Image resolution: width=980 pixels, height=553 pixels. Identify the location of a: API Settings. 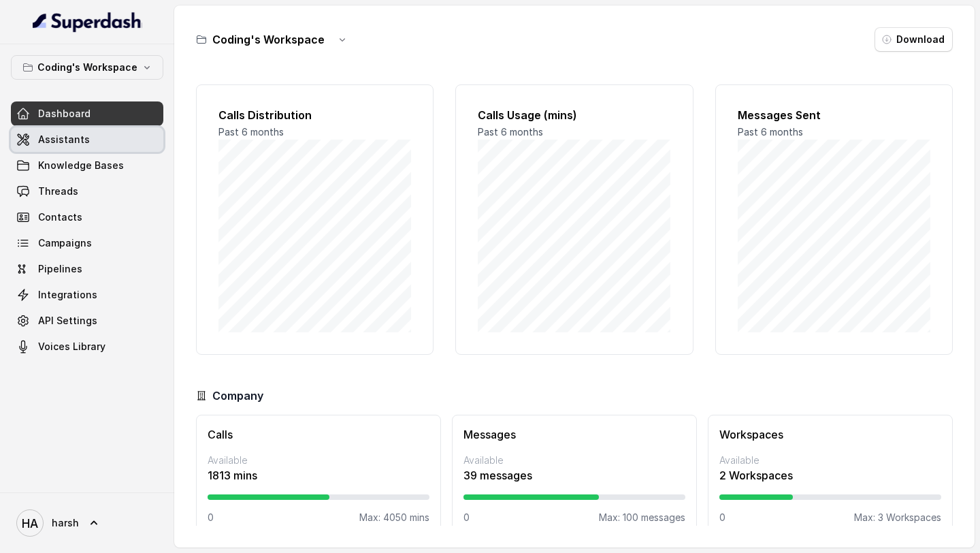
(87, 320).